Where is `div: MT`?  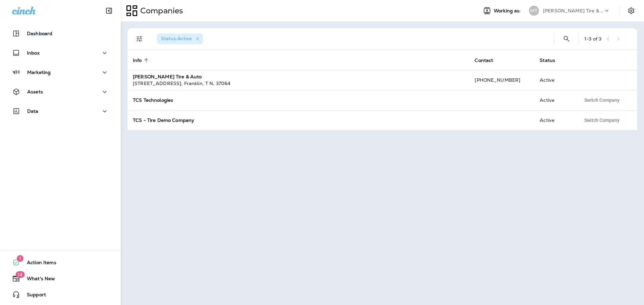 div: MT is located at coordinates (534, 11).